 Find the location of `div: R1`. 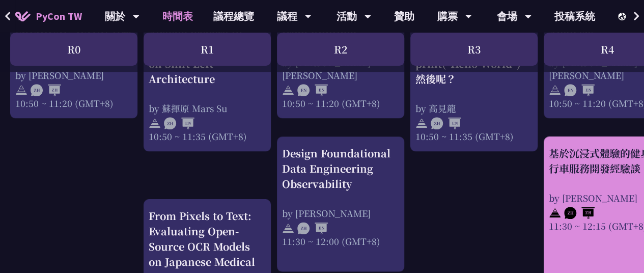

div: R1 is located at coordinates (207, 49).